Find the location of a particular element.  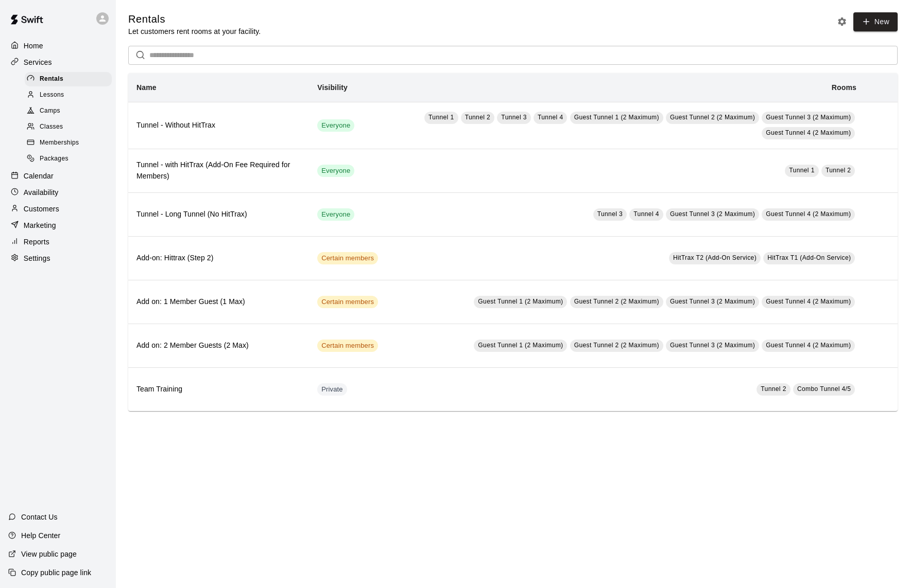

h6: Team Training is located at coordinates (218, 390).